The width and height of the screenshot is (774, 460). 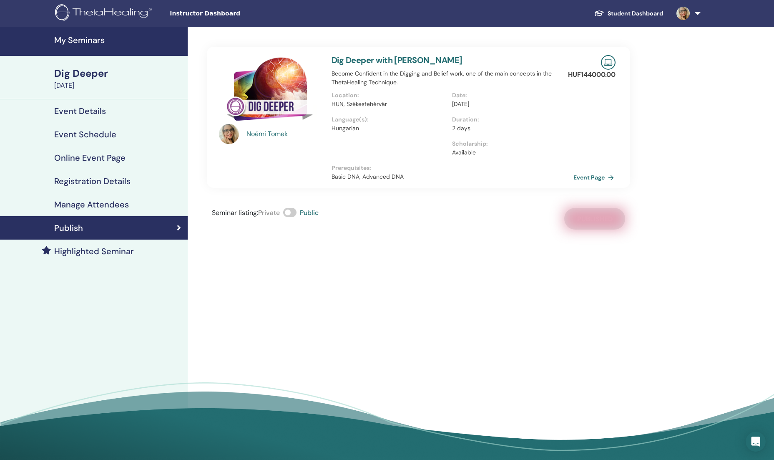 I want to click on img: graduation-cap-white.svg, so click(x=599, y=13).